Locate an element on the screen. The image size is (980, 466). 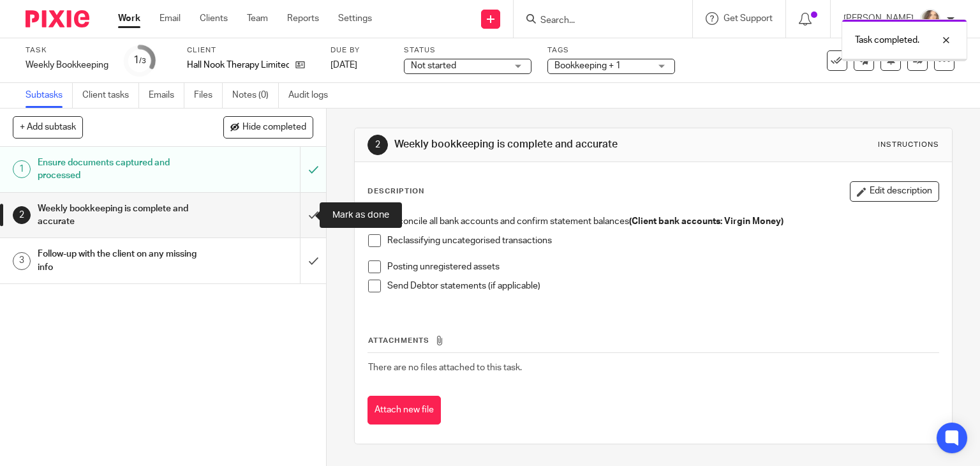
a: Notes (0) is located at coordinates (255, 95).